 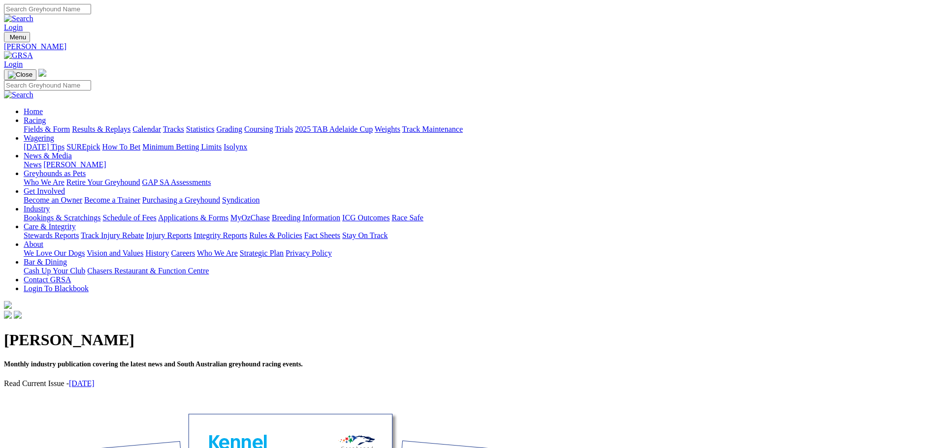 What do you see at coordinates (153, 364) in the screenshot?
I see `span: Monthly industry publication covering the latest news and South Australian greyhound racing events.` at bounding box center [153, 364].